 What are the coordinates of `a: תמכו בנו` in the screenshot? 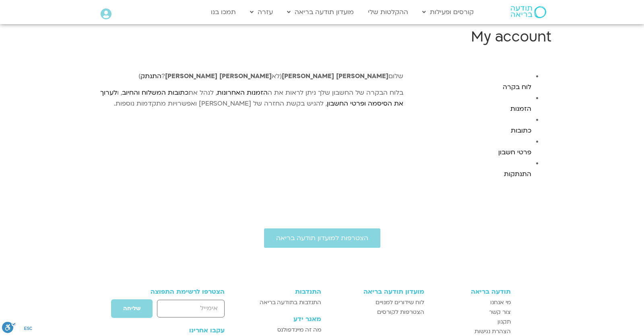 It's located at (223, 12).